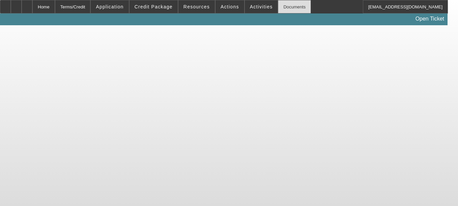 Image resolution: width=458 pixels, height=206 pixels. I want to click on a: Open Ticket, so click(430, 19).